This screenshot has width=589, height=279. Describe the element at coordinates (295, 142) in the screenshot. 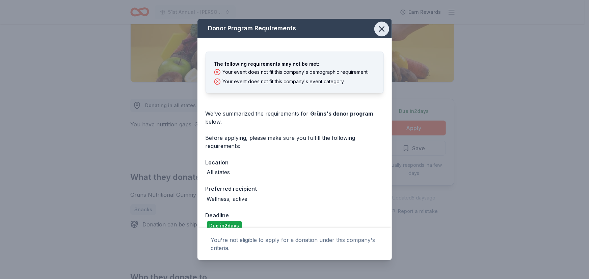

I see `div: Before applying, please make sure you fulfill the following requirements:` at that location.